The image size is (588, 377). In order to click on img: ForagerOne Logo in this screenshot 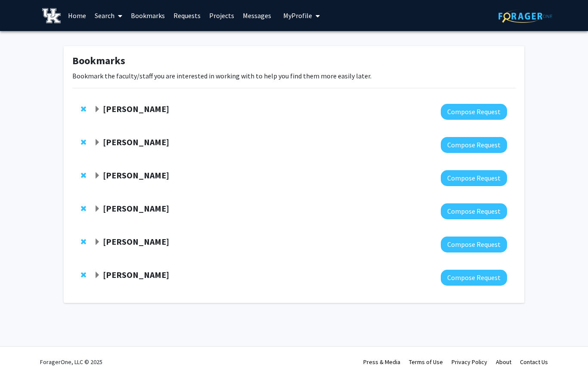, I will do `click(525, 16)`.